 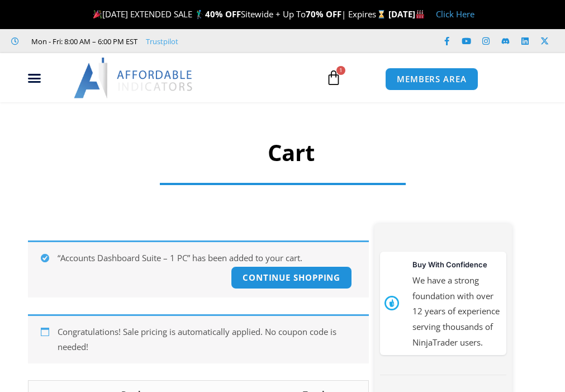 I want to click on span: Mon - Fri: 8:00 AM – 6:00 PM EST, so click(x=83, y=41).